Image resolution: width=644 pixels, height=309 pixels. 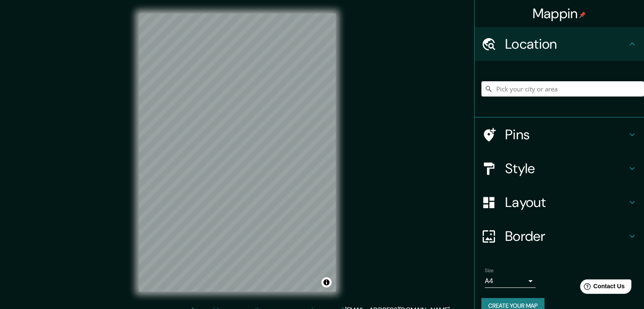 What do you see at coordinates (510, 281) in the screenshot?
I see `div: A4` at bounding box center [510, 281].